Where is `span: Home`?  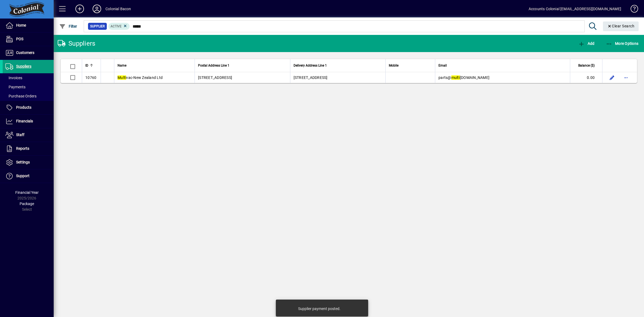 span: Home is located at coordinates (21, 25).